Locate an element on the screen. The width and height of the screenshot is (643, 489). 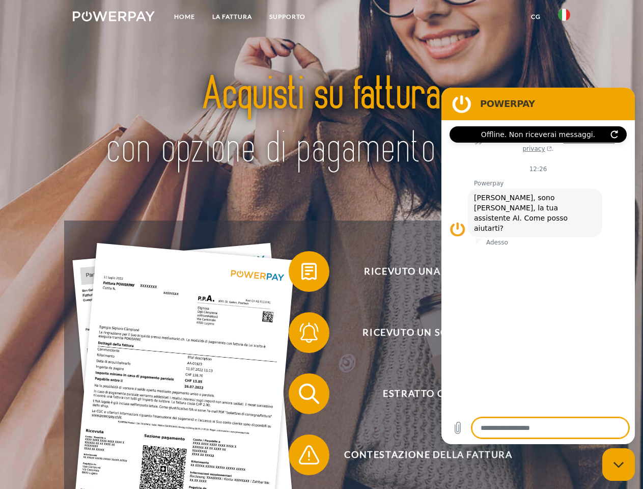
button: Estratto conto is located at coordinates (421, 394).